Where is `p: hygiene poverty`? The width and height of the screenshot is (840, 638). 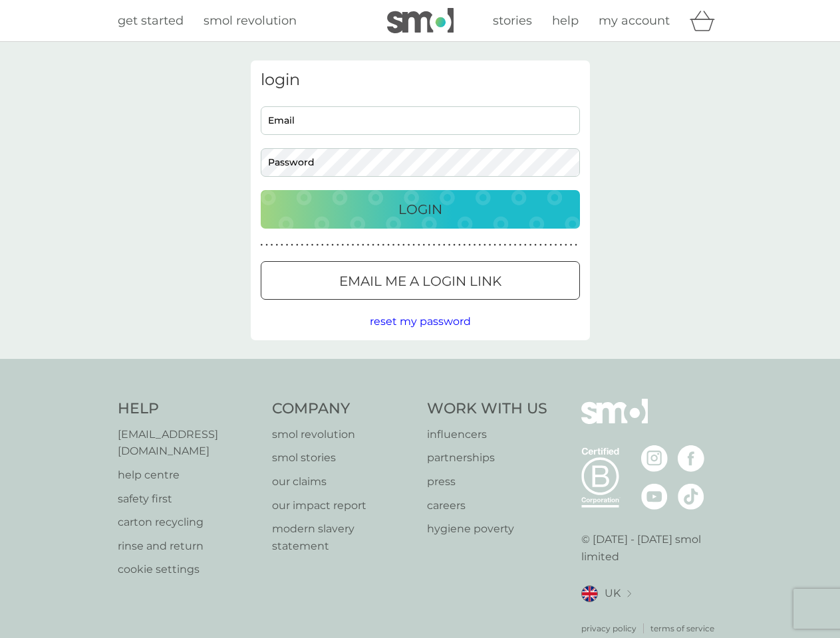
p: hygiene poverty is located at coordinates (487, 529).